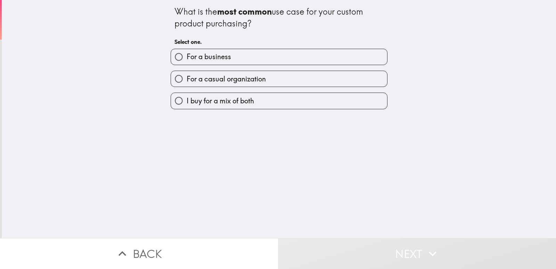 This screenshot has height=269, width=556. Describe the element at coordinates (417, 253) in the screenshot. I see `button: Next` at that location.